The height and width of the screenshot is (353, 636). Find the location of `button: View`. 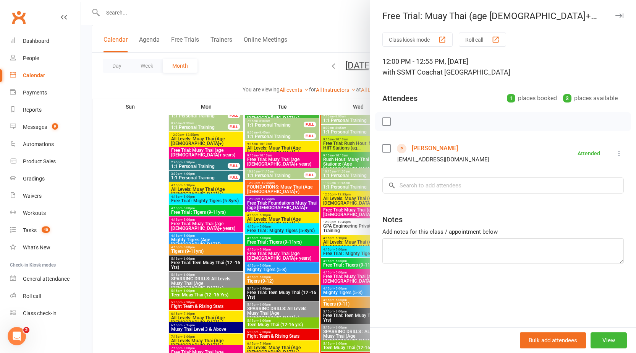

button: View is located at coordinates (608, 340).